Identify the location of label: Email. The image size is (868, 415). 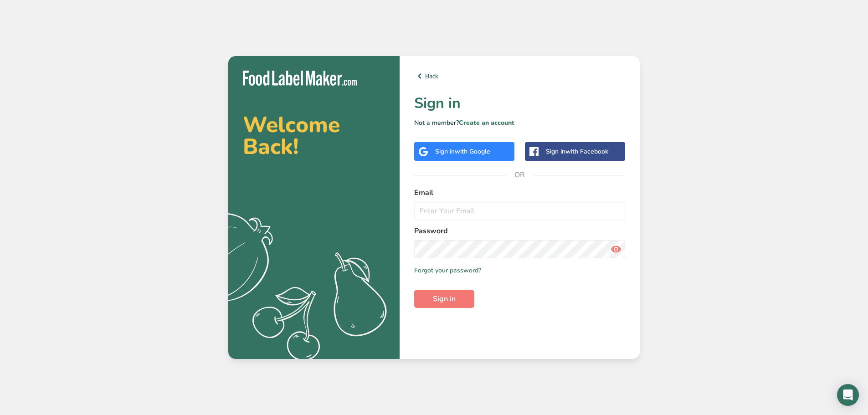
(520, 193).